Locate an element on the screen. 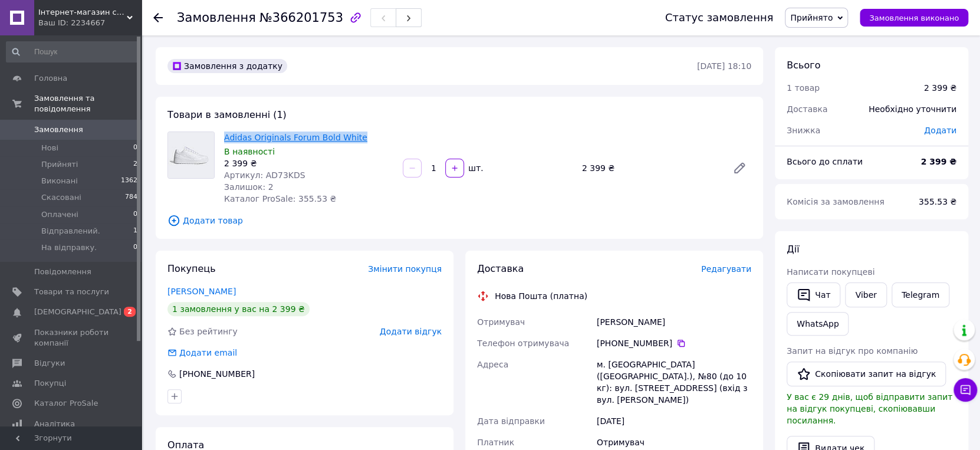 This screenshot has height=450, width=980. span: Покупець is located at coordinates (192, 268).